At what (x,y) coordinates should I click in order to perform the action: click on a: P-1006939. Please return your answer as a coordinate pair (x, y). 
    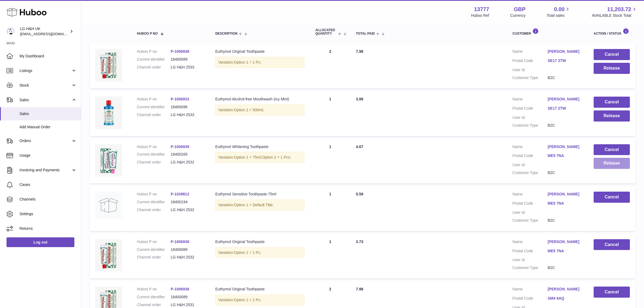
    Looking at the image, I should click on (180, 147).